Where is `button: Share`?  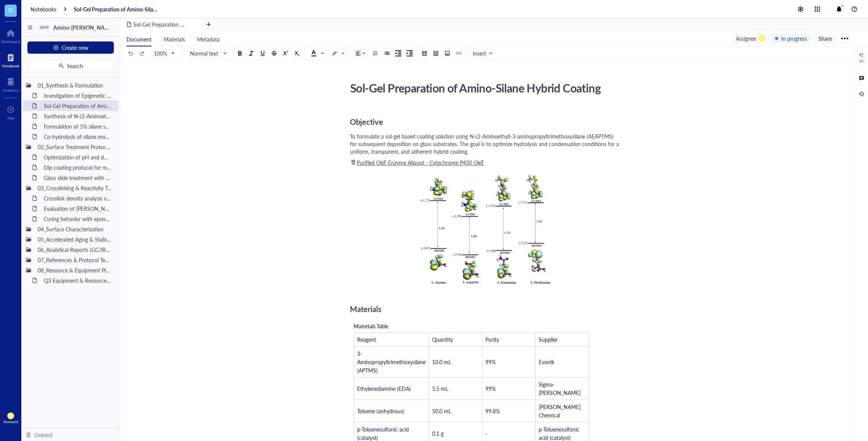
button: Share is located at coordinates (825, 39).